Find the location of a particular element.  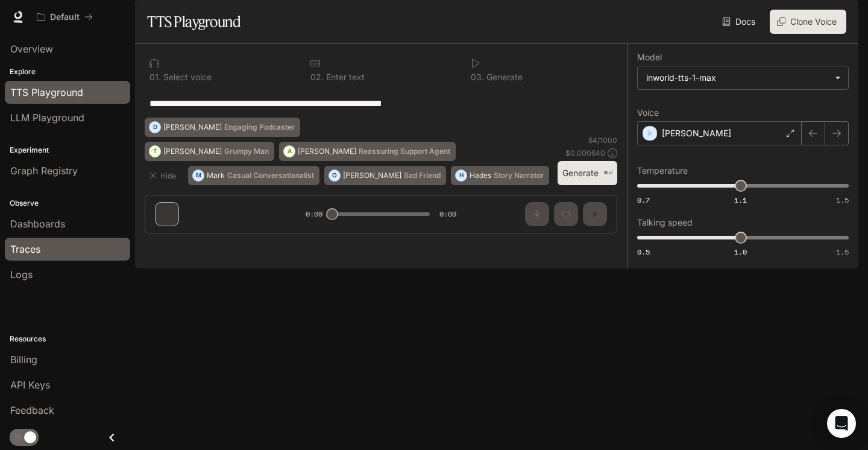

p: Default is located at coordinates (65, 17).